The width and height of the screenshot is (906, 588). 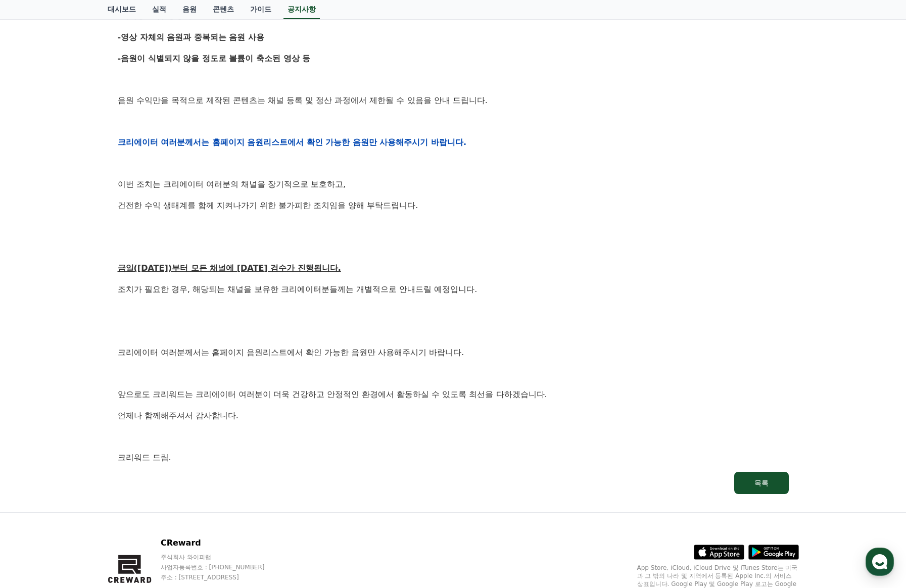 What do you see at coordinates (35, 340) in the screenshot?
I see `span: 홈` at bounding box center [35, 340].